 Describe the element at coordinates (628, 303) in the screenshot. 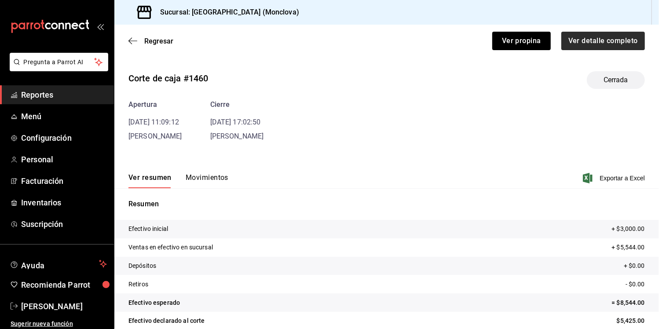

I see `p: = $8,544.00` at that location.